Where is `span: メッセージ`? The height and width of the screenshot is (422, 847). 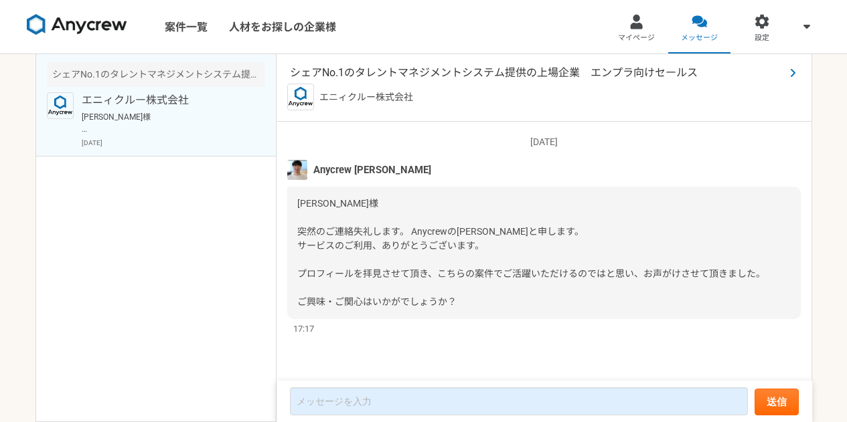 span: メッセージ is located at coordinates (699, 38).